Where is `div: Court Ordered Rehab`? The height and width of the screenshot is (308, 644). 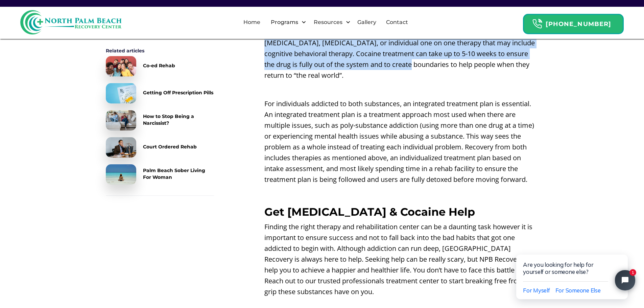 div: Court Ordered Rehab is located at coordinates (170, 146).